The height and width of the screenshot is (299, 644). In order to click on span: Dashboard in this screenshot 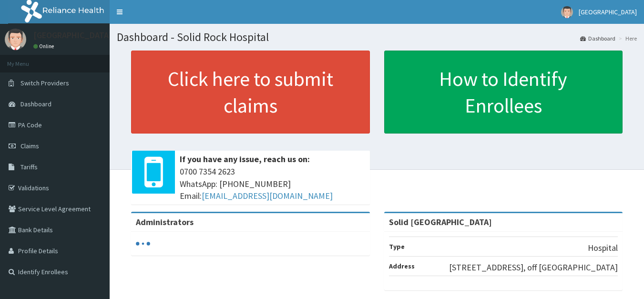, I will do `click(36, 104)`.